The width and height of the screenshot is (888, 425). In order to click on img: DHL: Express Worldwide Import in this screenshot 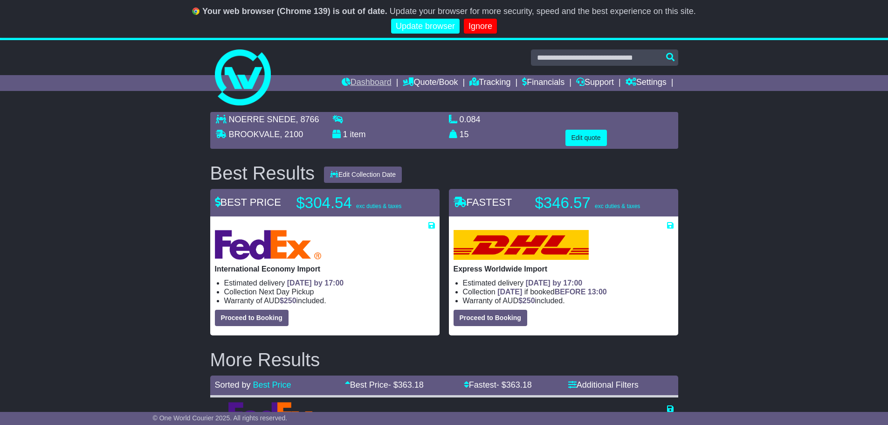, I will do `click(521, 245)`.